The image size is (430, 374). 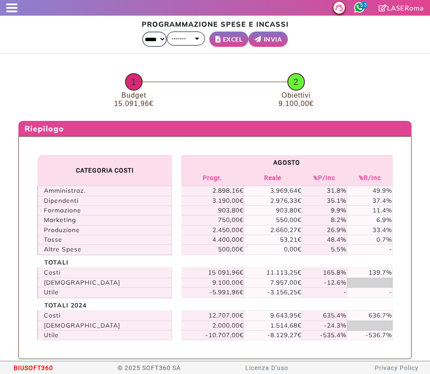 What do you see at coordinates (105, 240) in the screenshot?
I see `td: Tasse` at bounding box center [105, 240].